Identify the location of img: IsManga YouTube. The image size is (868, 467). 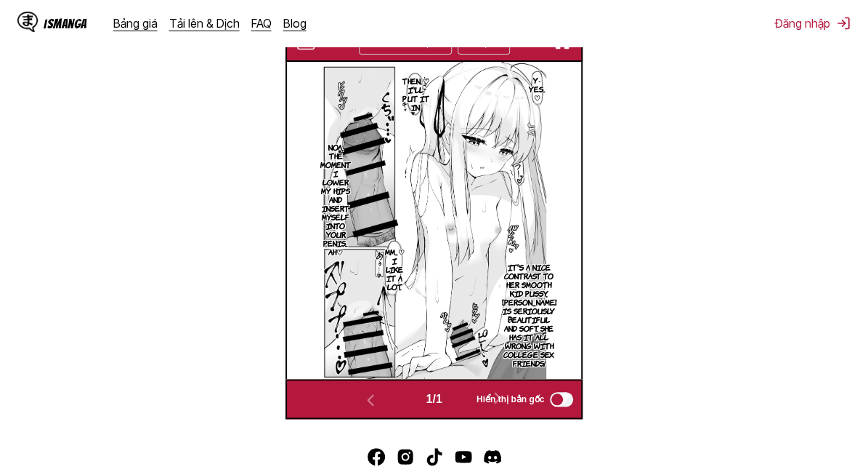
(464, 457).